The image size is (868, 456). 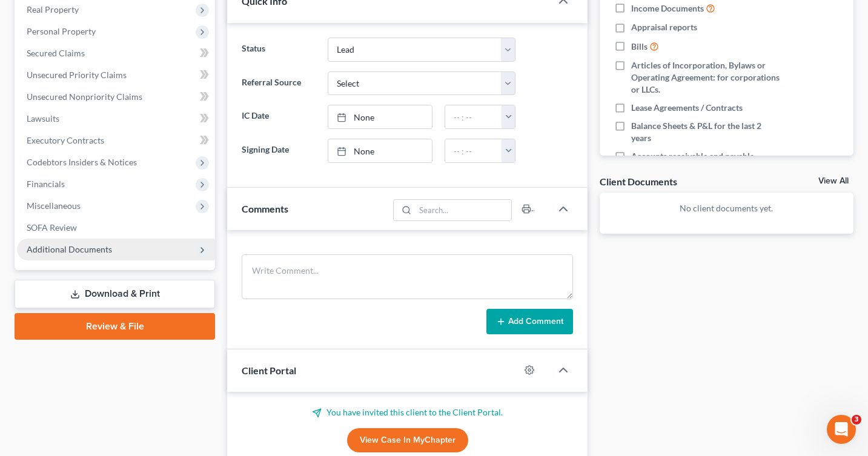 What do you see at coordinates (114, 326) in the screenshot?
I see `a: Review & File` at bounding box center [114, 326].